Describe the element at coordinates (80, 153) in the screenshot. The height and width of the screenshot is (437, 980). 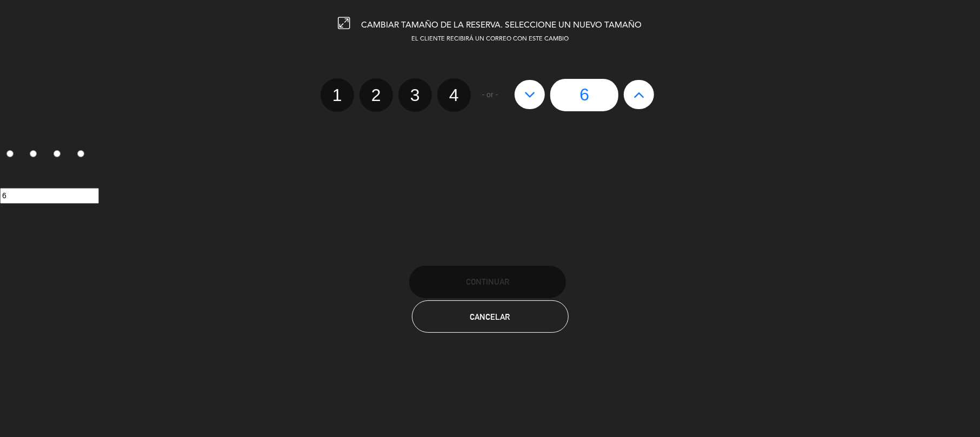
I see `input: 4` at that location.